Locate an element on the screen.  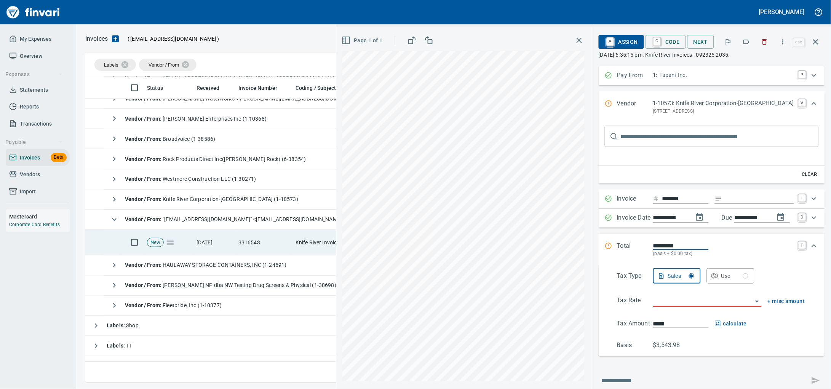
span: Reports is located at coordinates (29, 107).